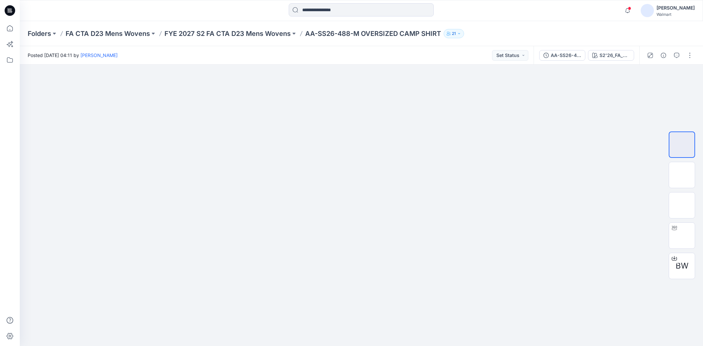 The image size is (703, 346). I want to click on div: Walmart, so click(676, 14).